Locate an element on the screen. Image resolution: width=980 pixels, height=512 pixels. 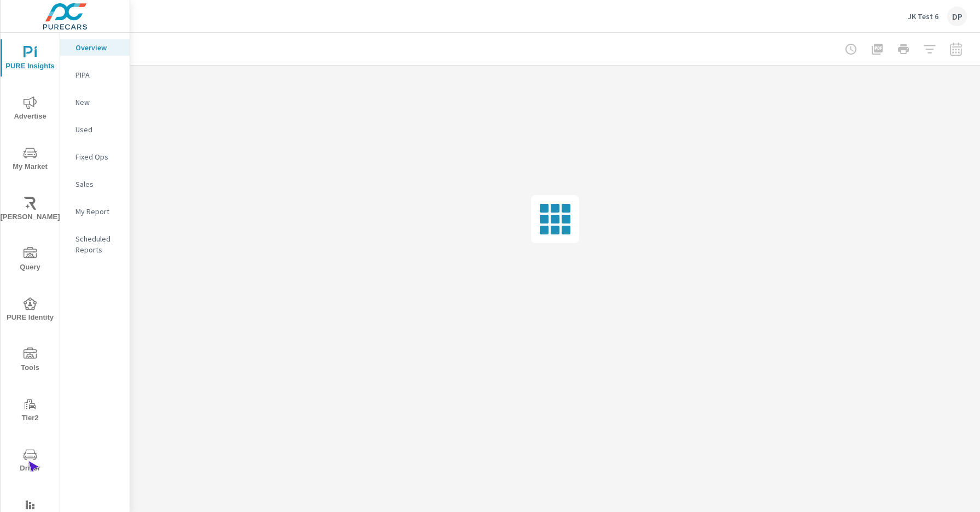
p: PIPA is located at coordinates (98, 75).